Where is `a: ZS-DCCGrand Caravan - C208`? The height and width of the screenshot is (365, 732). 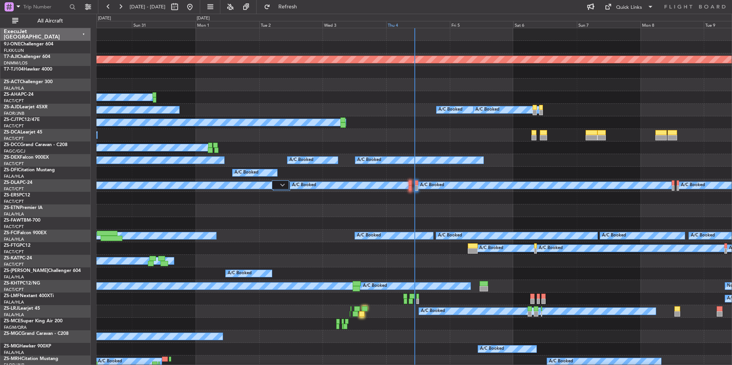
a: ZS-DCCGrand Caravan - C208 is located at coordinates (35, 145).